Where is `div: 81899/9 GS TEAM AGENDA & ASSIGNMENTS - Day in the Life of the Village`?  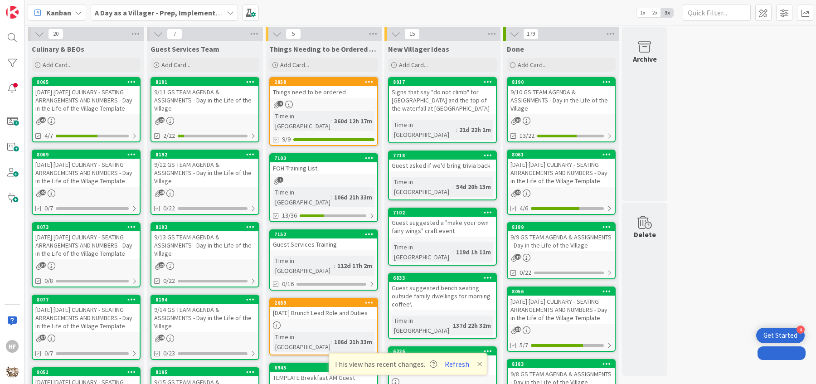
div: 81899/9 GS TEAM AGENDA & ASSIGNMENTS - Day in the Life of the Village is located at coordinates (561, 237).